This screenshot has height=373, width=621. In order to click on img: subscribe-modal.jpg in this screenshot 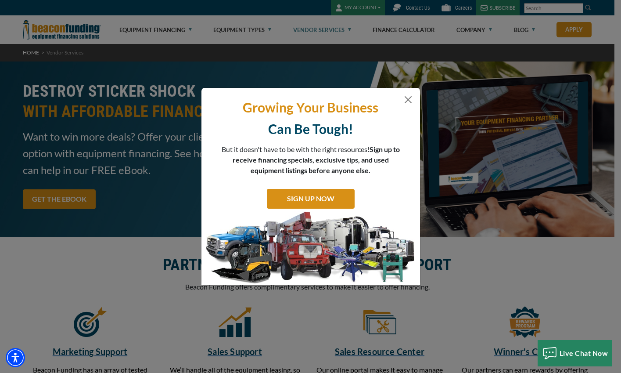, I will do `click(311, 248)`.